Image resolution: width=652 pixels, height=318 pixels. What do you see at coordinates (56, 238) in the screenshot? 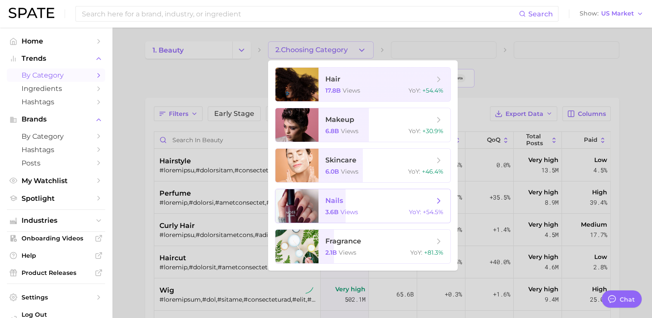
I see `a: Onboarding Videos` at bounding box center [56, 238].